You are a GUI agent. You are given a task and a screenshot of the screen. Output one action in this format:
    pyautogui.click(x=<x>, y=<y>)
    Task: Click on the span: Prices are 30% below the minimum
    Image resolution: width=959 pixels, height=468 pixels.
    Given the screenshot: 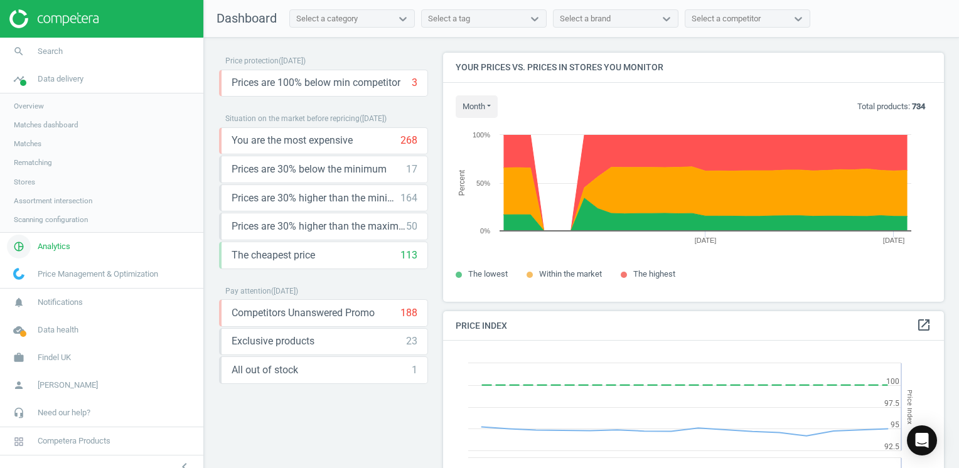 What is the action you would take?
    pyautogui.click(x=309, y=169)
    